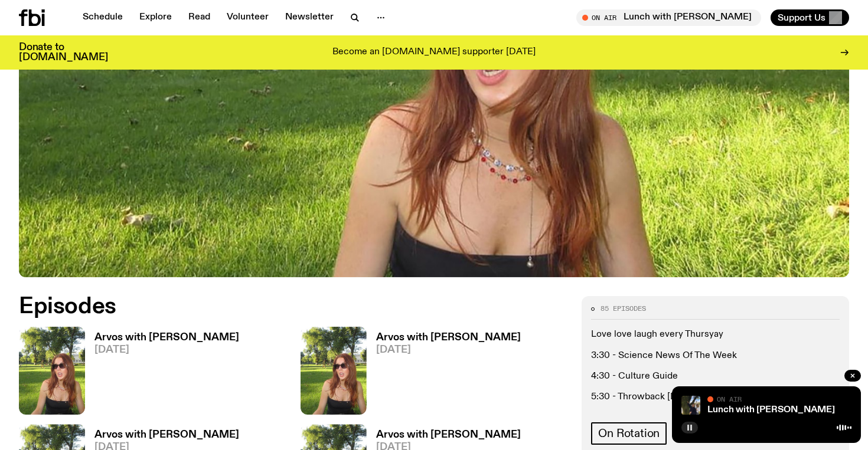  Describe the element at coordinates (809, 18) in the screenshot. I see `button: Support Us` at that location.